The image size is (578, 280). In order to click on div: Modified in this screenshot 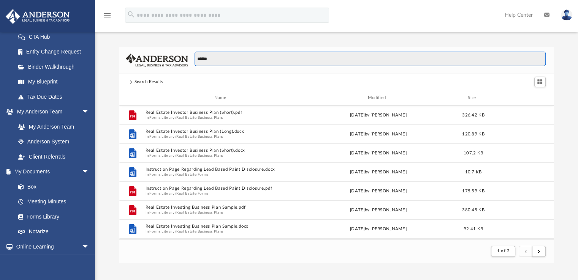, I will do `click(378, 98)`.